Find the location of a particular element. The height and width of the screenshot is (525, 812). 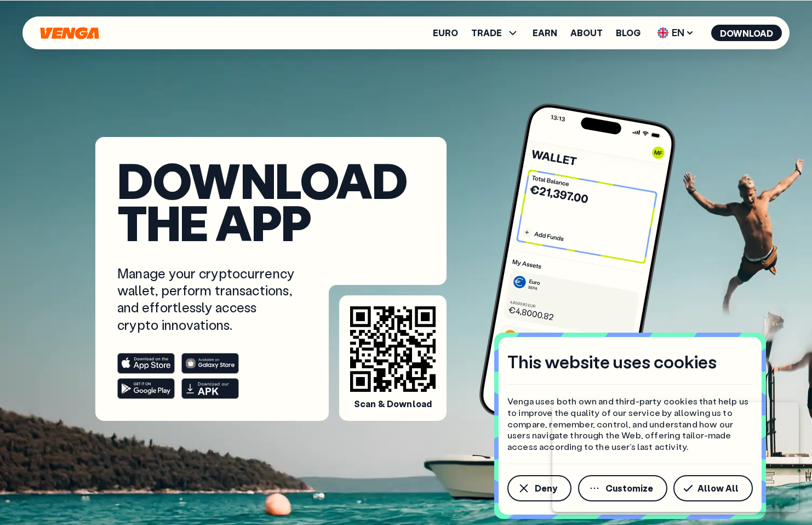

img: phone is located at coordinates (578, 269).